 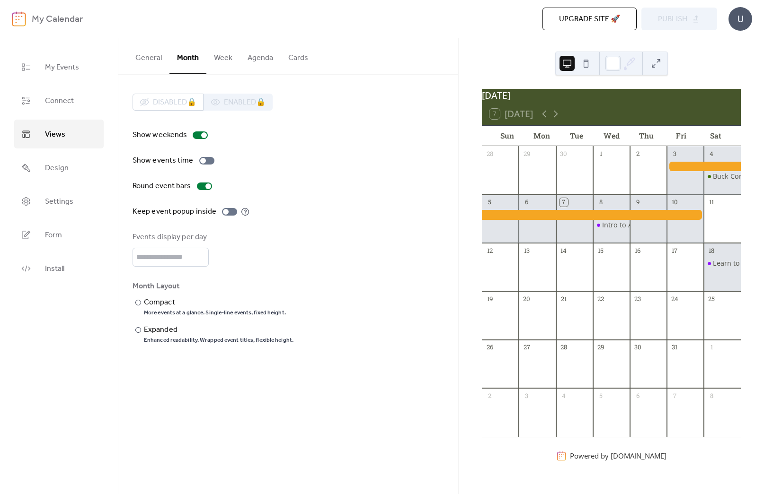 What do you see at coordinates (637, 300) in the screenshot?
I see `div: 23` at bounding box center [637, 300].